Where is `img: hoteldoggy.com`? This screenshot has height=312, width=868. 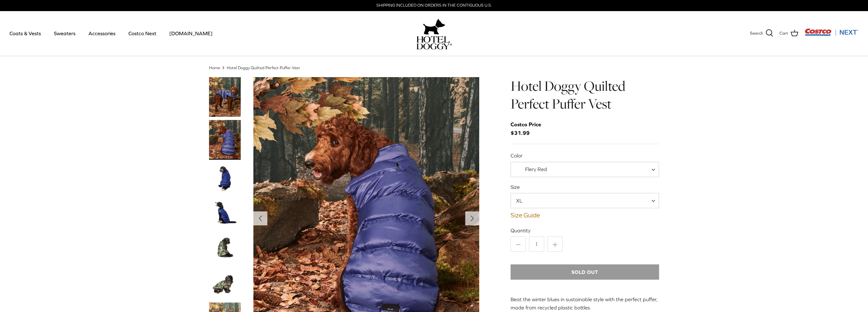 img: hoteldoggy.com is located at coordinates (434, 26).